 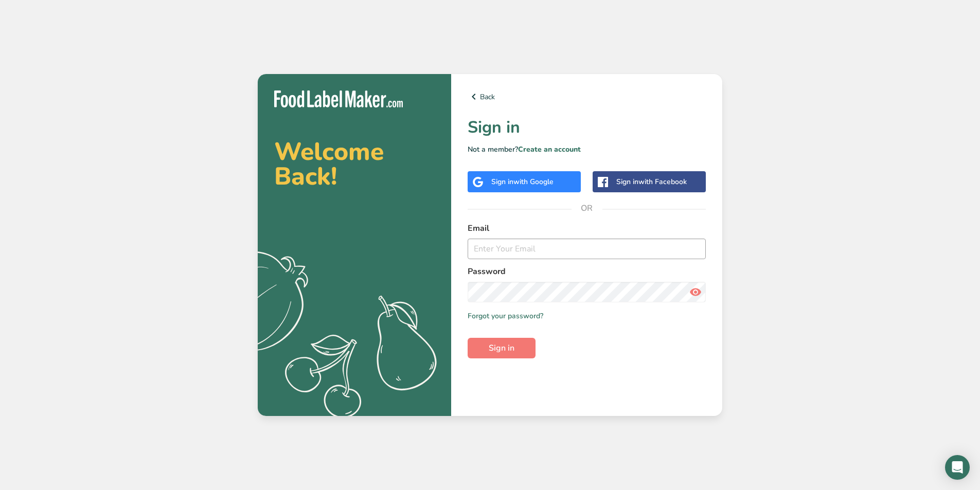 What do you see at coordinates (587, 272) in the screenshot?
I see `label: Password` at bounding box center [587, 272].